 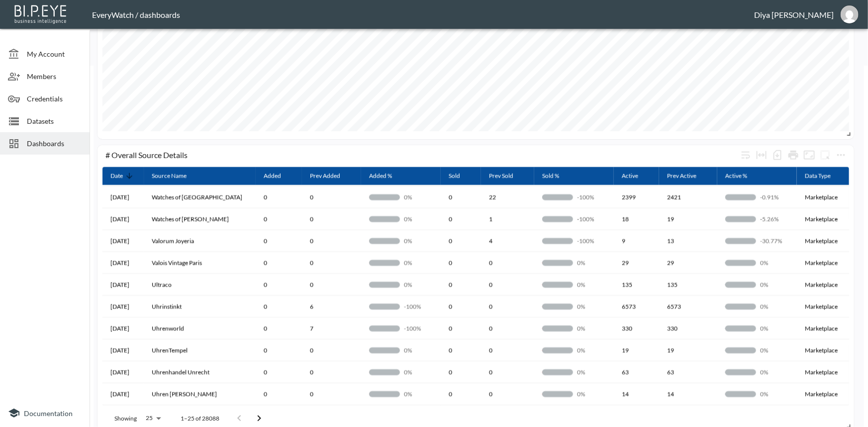 I want to click on span: Active, so click(x=636, y=176).